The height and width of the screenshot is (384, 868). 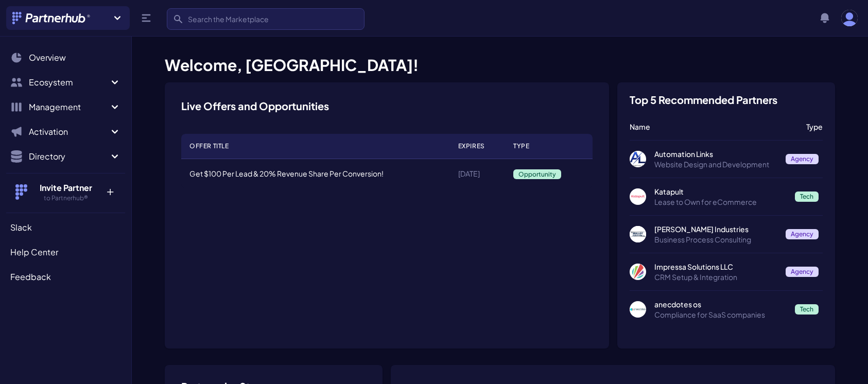 What do you see at coordinates (477, 146) in the screenshot?
I see `th: Expires` at bounding box center [477, 146].